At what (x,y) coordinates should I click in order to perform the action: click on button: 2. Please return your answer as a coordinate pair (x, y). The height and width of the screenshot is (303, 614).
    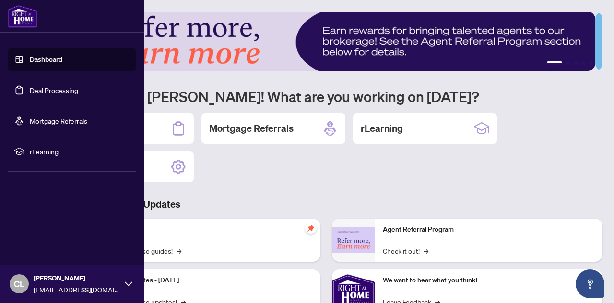
    Looking at the image, I should click on (568, 63).